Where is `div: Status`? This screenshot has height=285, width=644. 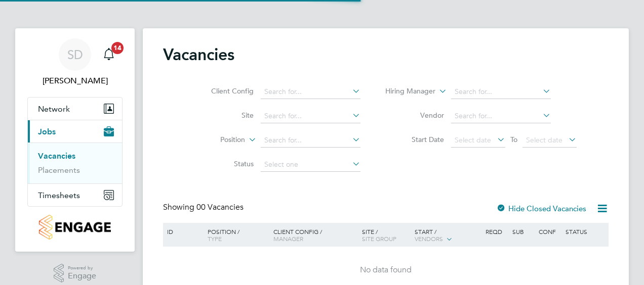
div: Status is located at coordinates (585, 232).